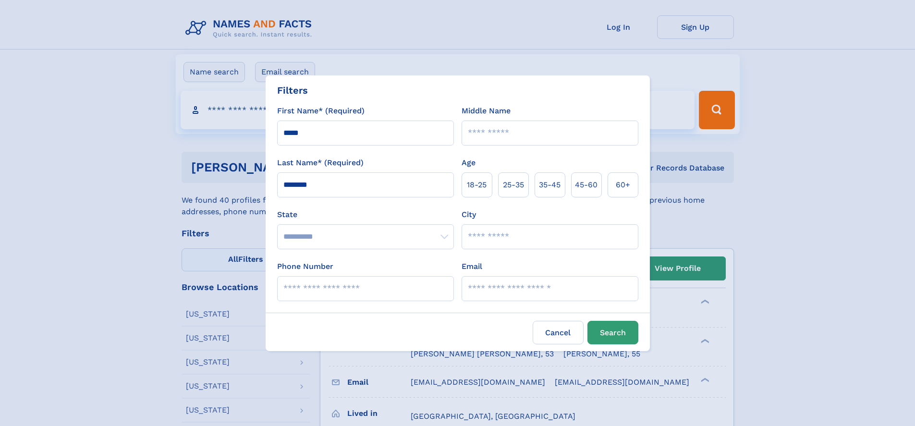 The image size is (915, 426). Describe the element at coordinates (320, 163) in the screenshot. I see `label: Last Name* (Required)` at that location.